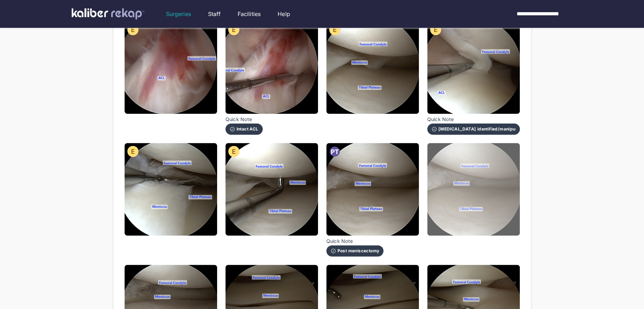  Describe the element at coordinates (108, 14) in the screenshot. I see `img: kaliber labs logo` at that location.